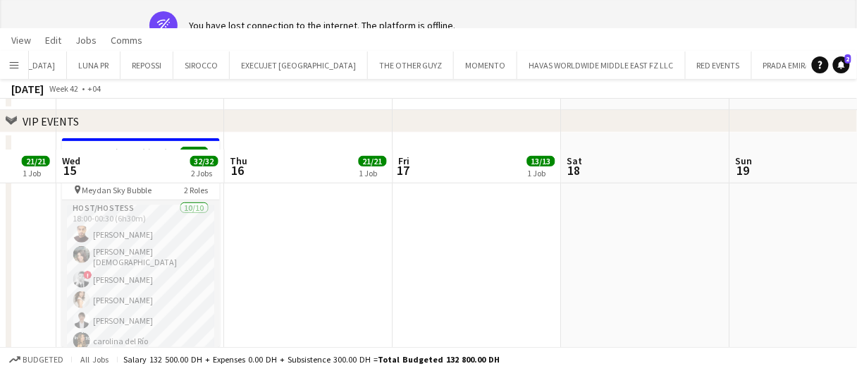  What do you see at coordinates (43, 360) in the screenshot?
I see `span: Budgeted` at bounding box center [43, 360].